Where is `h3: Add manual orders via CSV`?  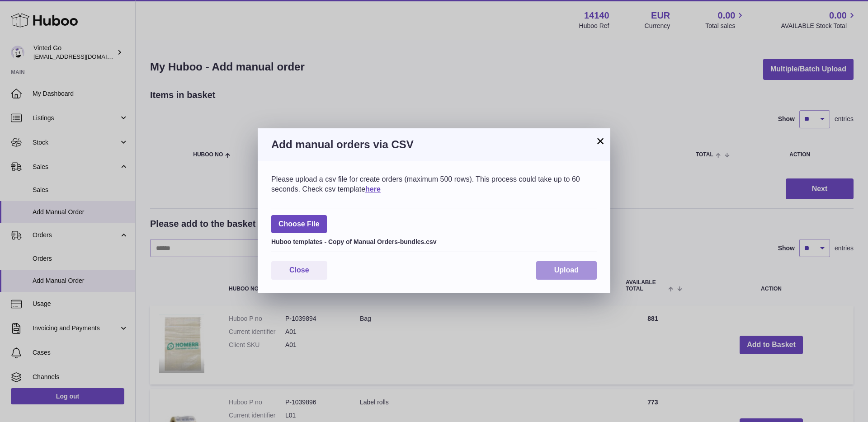 h3: Add manual orders via CSV is located at coordinates (434, 145).